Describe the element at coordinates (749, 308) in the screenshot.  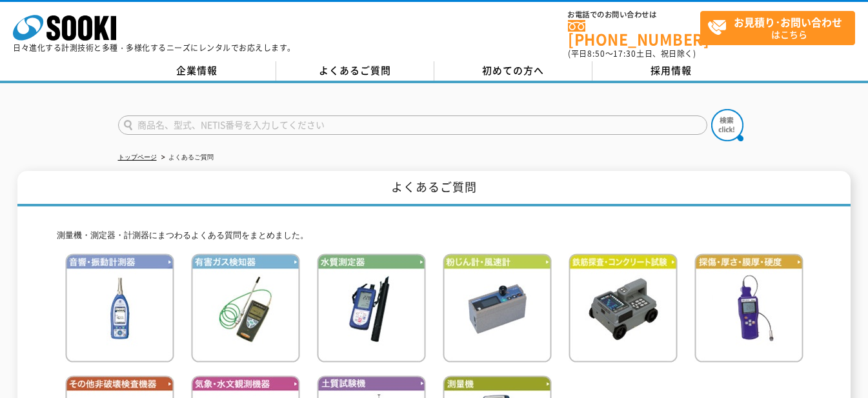
I see `img: 探傷・厚さ・膜厚・硬度` at that location.